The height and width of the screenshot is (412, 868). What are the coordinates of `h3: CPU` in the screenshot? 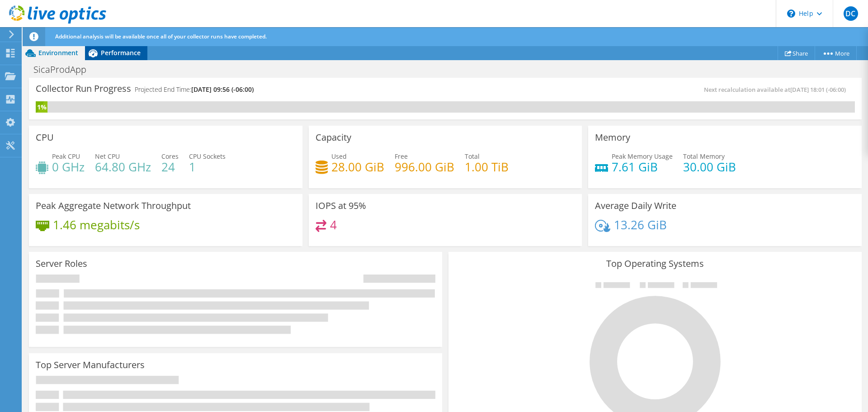 It's located at (44, 138).